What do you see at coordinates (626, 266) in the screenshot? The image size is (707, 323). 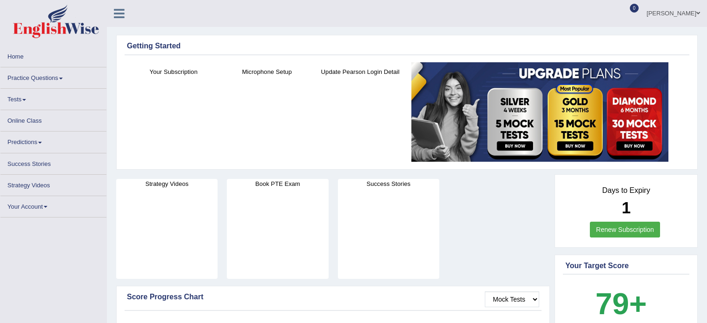 I see `div: Your Target Score` at bounding box center [626, 266].